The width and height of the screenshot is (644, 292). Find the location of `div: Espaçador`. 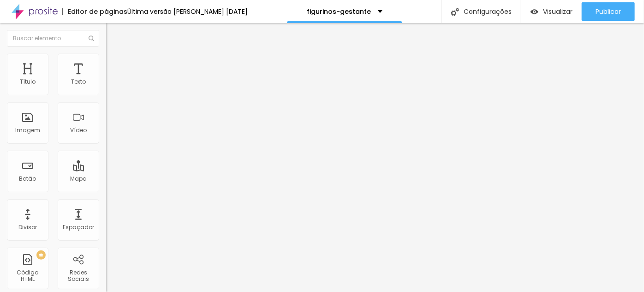

div: Espaçador is located at coordinates (78, 227).